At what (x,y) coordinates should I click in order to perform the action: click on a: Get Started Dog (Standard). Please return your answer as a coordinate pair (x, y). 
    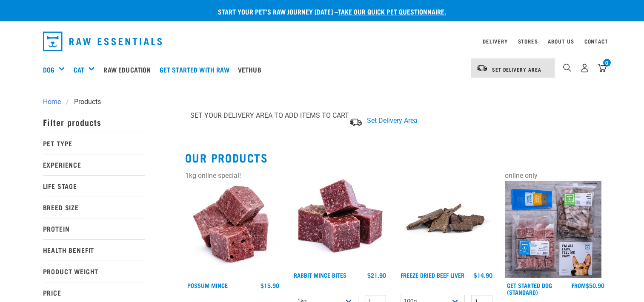
    Looking at the image, I should click on (529, 288).